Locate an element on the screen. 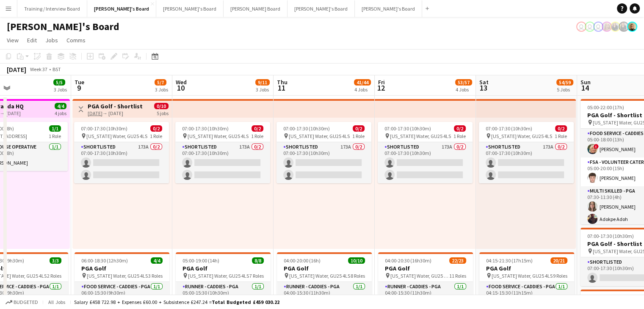  span: Total Budgeted £459 030.22 is located at coordinates (246, 302).